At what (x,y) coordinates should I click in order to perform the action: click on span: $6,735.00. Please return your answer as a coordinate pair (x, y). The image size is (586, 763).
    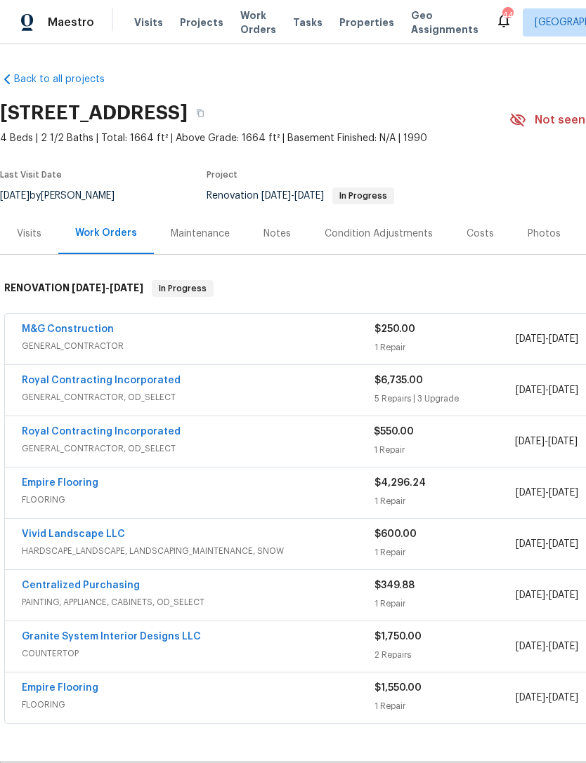
    Looking at the image, I should click on (398, 381).